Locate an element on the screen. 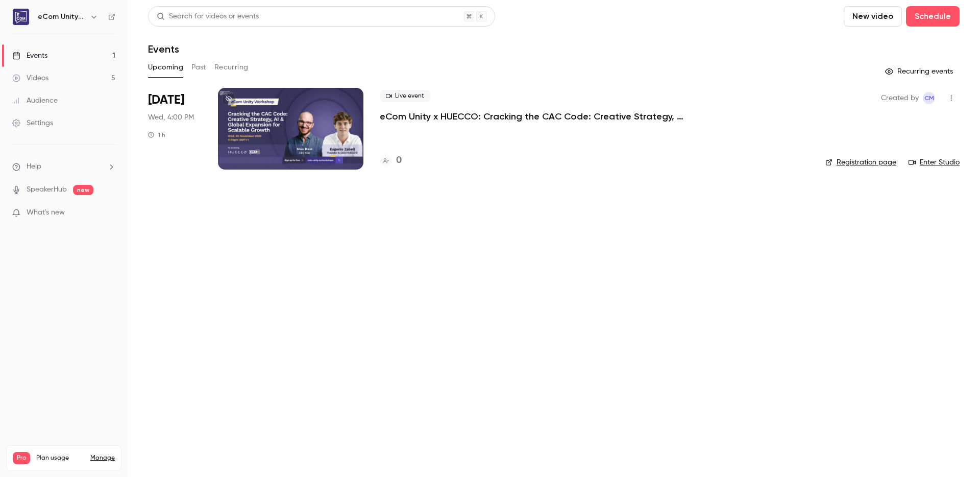 The height and width of the screenshot is (477, 980). h4: 0 is located at coordinates (398, 160).